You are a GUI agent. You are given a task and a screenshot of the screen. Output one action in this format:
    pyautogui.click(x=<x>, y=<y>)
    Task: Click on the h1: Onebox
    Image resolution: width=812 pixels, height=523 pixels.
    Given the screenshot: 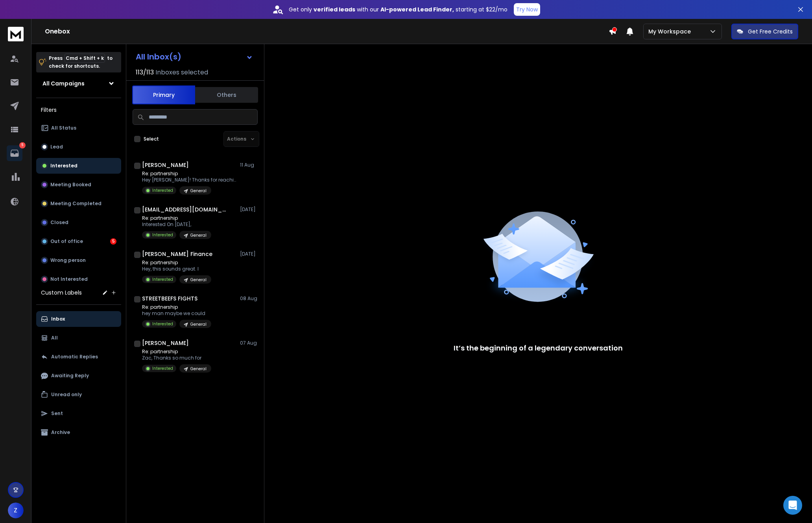 What is the action you would take?
    pyautogui.click(x=326, y=31)
    